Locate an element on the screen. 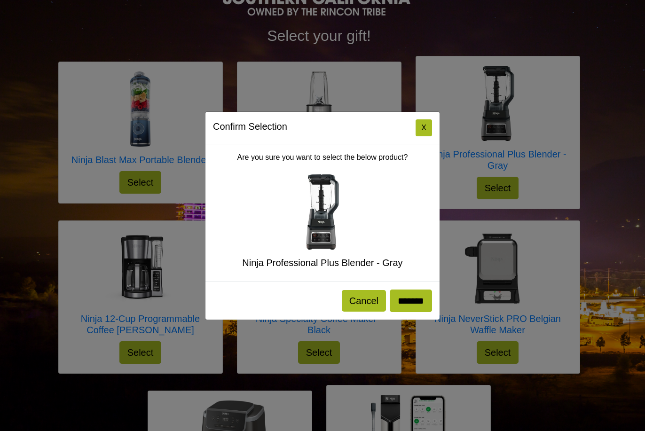 This screenshot has height=431, width=645. button: Cancel is located at coordinates (364, 301).